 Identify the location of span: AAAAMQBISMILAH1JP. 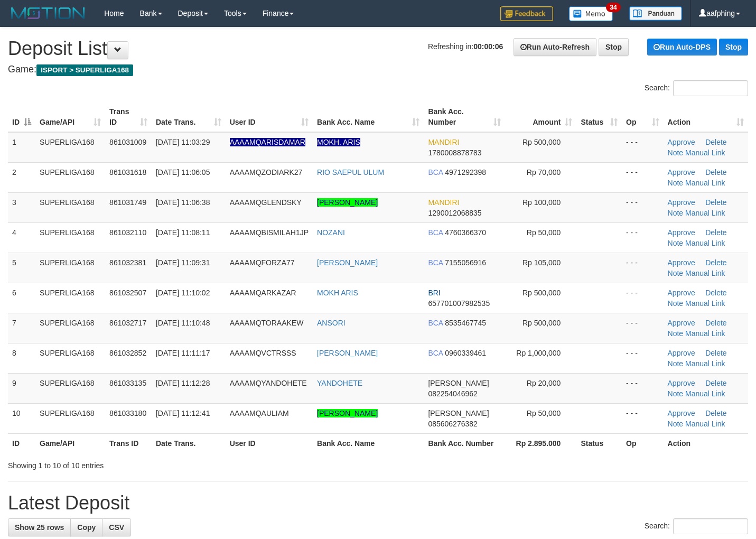
(269, 233).